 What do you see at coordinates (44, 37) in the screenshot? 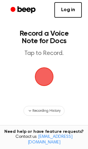
I see `h1: Record a Voice Note for Docs` at bounding box center [44, 37].